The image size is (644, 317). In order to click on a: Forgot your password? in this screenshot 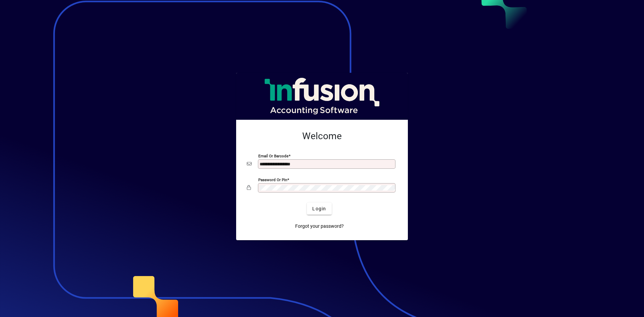, I will do `click(319, 226)`.